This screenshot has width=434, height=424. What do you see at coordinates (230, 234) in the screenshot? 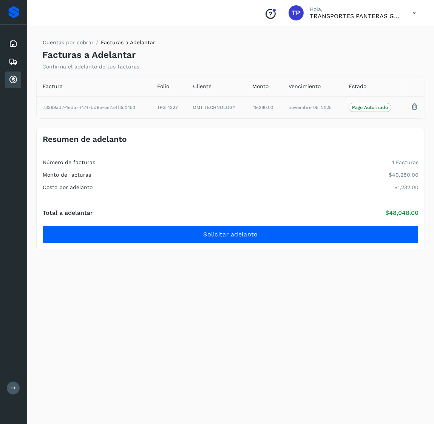
I see `button: Solicitar adelanto` at bounding box center [230, 234].